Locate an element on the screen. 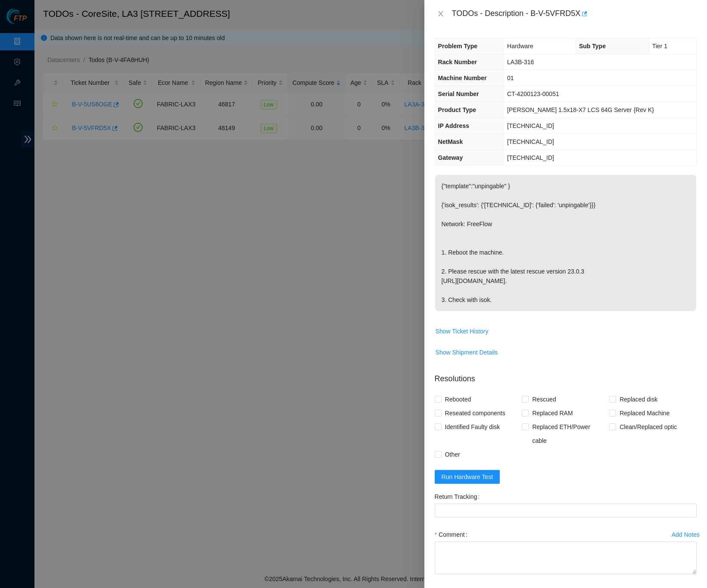 The width and height of the screenshot is (707, 588). textarea: Comment is located at coordinates (565, 558).